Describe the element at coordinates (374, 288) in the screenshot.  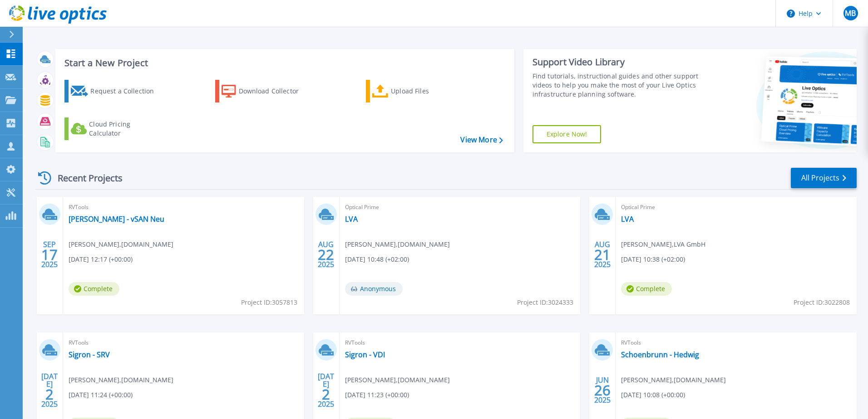
I see `span: Anonymous` at that location.